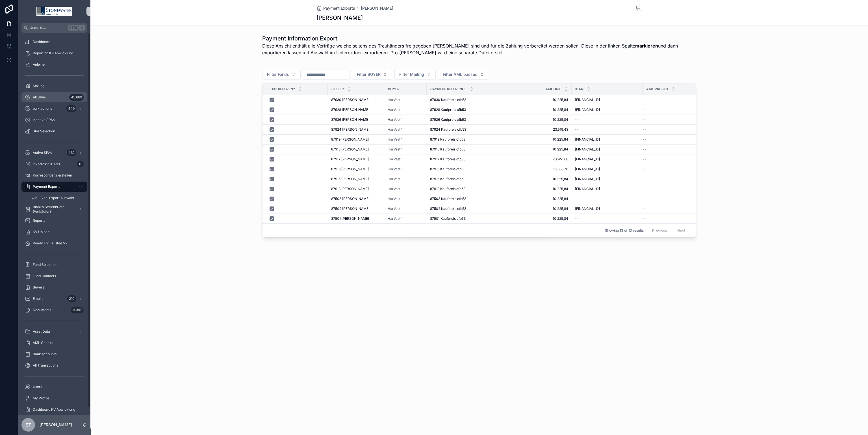  Describe the element at coordinates (73, 28) in the screenshot. I see `span: Ctrl` at that location.